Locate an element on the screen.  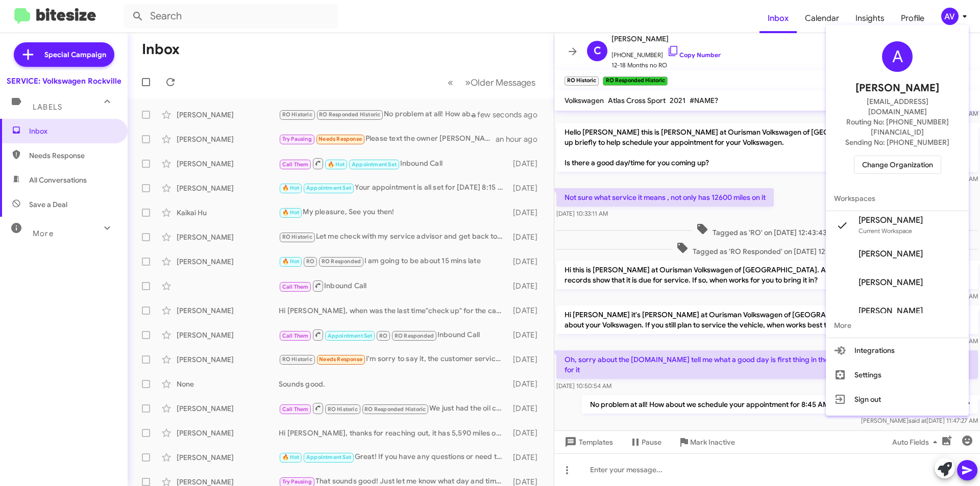
button: Sign out is located at coordinates (897, 399).